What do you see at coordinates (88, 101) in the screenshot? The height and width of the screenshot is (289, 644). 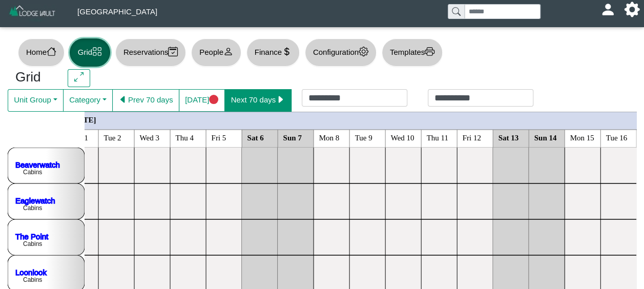 I see `button: Category` at bounding box center [88, 101].